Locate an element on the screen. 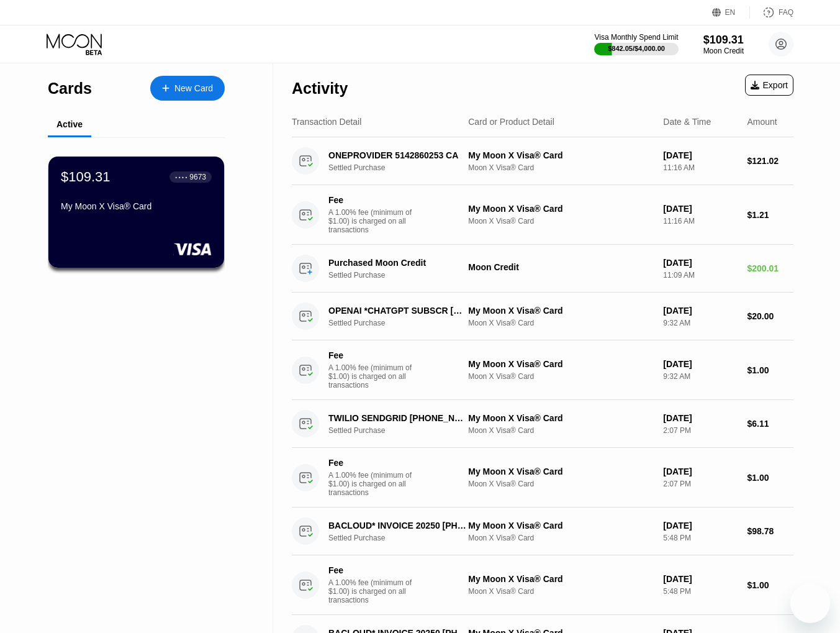 This screenshot has height=633, width=840. div: Amount is located at coordinates (762, 122).